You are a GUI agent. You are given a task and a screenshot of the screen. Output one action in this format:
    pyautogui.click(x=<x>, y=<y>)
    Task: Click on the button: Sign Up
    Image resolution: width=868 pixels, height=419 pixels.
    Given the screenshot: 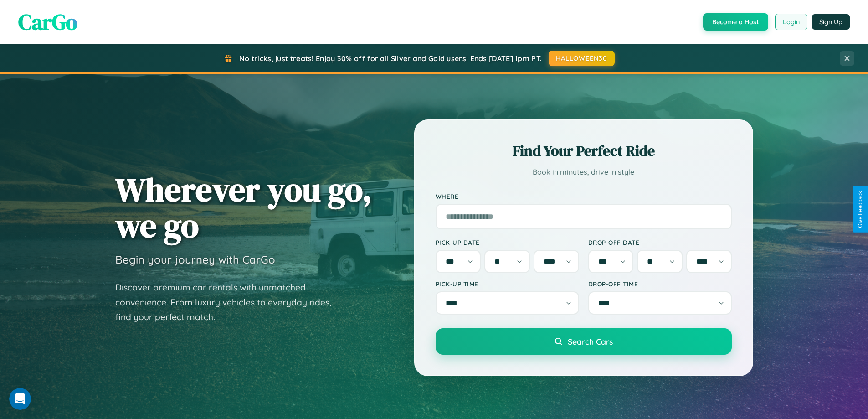 What is the action you would take?
    pyautogui.click(x=831, y=22)
    